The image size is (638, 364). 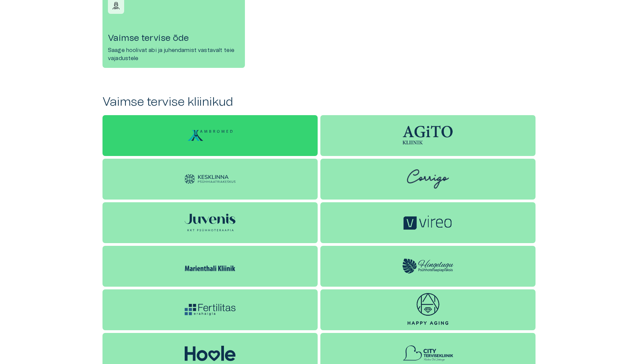 What do you see at coordinates (428, 266) in the screenshot?
I see `a: Hingelugu logo` at bounding box center [428, 266].